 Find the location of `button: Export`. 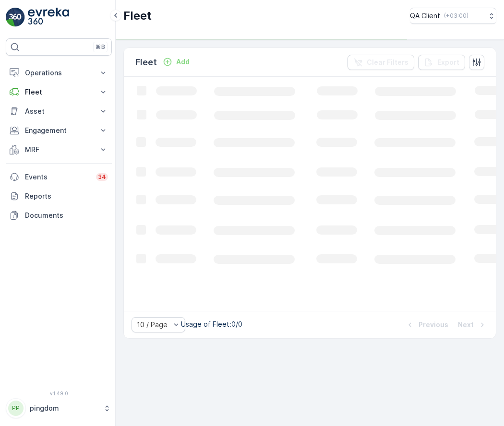

button: Export is located at coordinates (442, 62).